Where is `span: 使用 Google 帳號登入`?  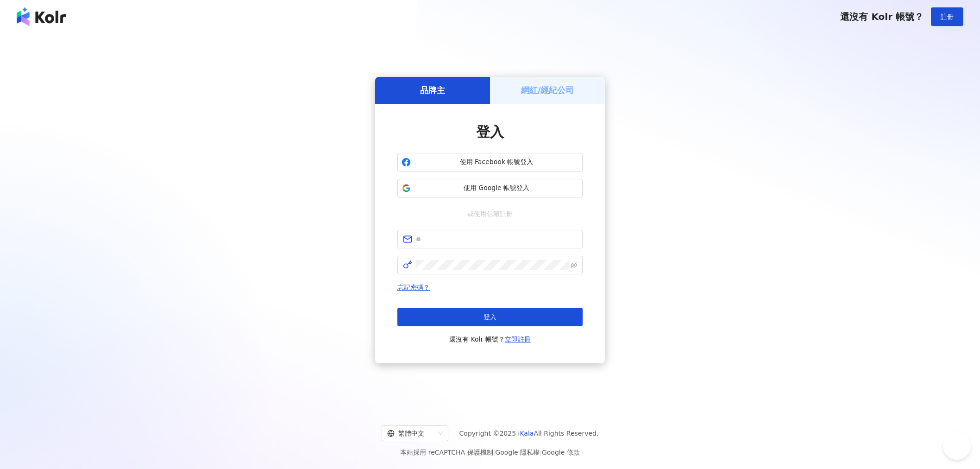 span: 使用 Google 帳號登入 is located at coordinates (496, 188).